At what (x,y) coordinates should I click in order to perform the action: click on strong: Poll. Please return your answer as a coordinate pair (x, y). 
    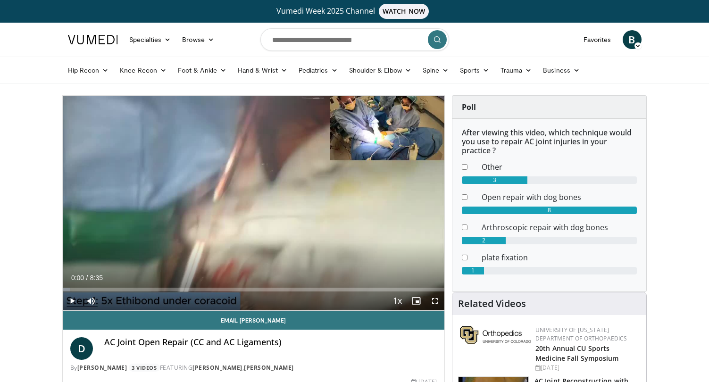
    Looking at the image, I should click on (469, 107).